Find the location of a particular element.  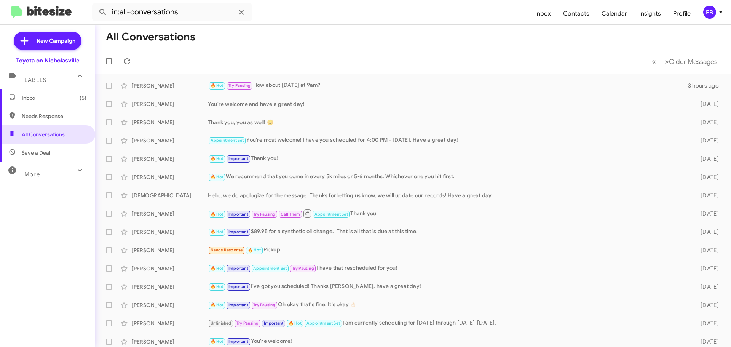

button: FB is located at coordinates (710, 12).